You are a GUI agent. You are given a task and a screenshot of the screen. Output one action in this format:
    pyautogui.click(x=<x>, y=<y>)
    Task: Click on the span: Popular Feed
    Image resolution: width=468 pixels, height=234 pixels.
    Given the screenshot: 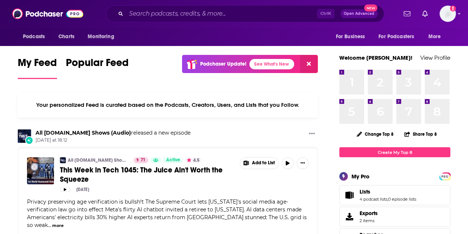 What is the action you would take?
    pyautogui.click(x=97, y=65)
    